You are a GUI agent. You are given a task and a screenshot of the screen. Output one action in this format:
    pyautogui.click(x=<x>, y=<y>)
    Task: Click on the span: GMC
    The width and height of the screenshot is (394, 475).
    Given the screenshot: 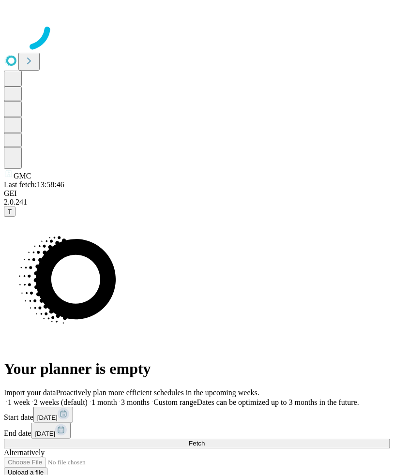 What is the action you would take?
    pyautogui.click(x=22, y=176)
    